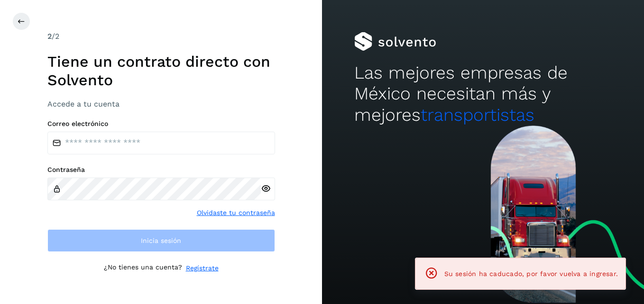 The height and width of the screenshot is (304, 644). Describe the element at coordinates (202, 268) in the screenshot. I see `a: Regístrate` at that location.